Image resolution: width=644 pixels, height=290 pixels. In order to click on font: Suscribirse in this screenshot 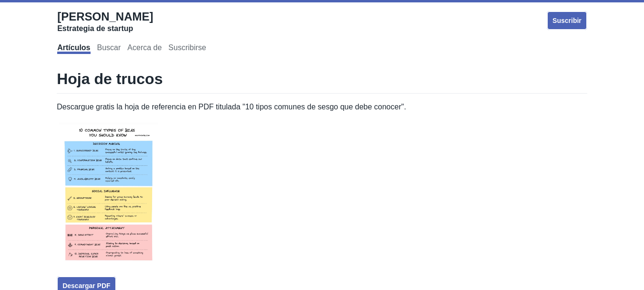, I will do `click(187, 47)`.